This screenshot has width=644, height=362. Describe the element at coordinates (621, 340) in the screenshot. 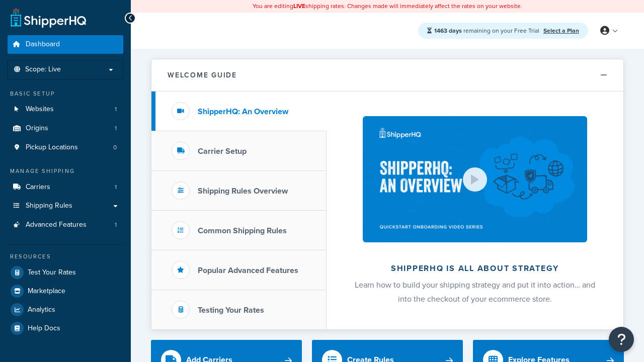

I see `button: Open Resource Center` at that location.